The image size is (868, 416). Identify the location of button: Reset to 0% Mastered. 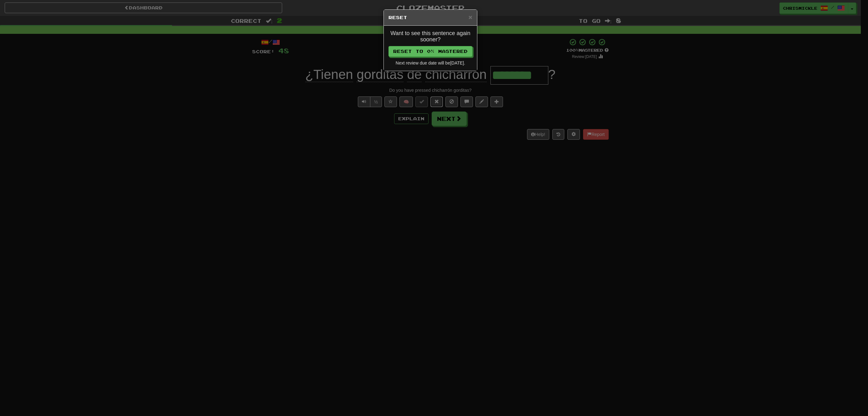
(430, 52).